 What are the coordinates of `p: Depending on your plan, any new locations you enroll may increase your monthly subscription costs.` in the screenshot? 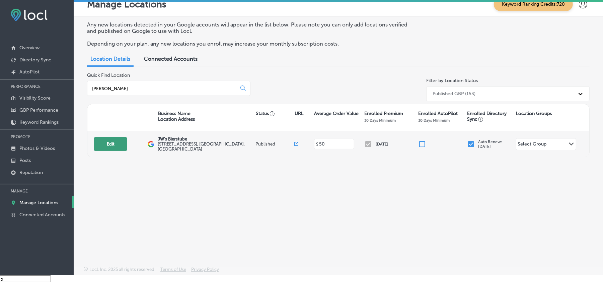 It's located at (250, 44).